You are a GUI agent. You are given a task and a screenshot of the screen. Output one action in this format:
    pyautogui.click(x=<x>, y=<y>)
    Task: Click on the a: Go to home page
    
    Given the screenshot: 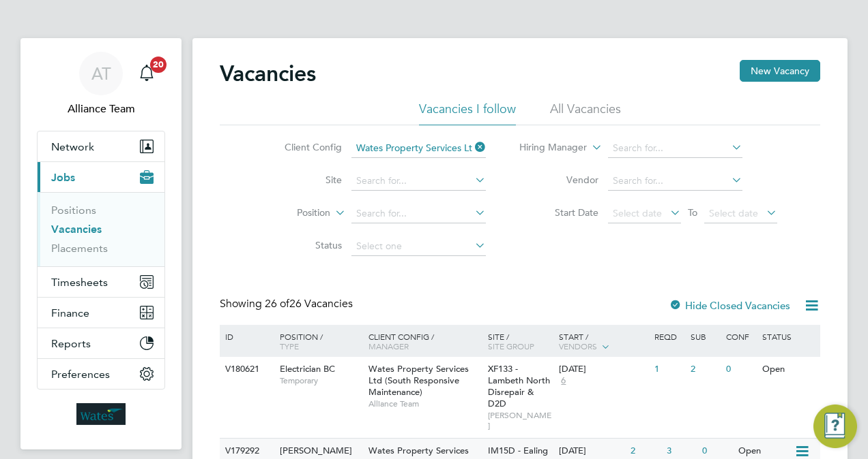 What is the action you would take?
    pyautogui.click(x=101, y=414)
    